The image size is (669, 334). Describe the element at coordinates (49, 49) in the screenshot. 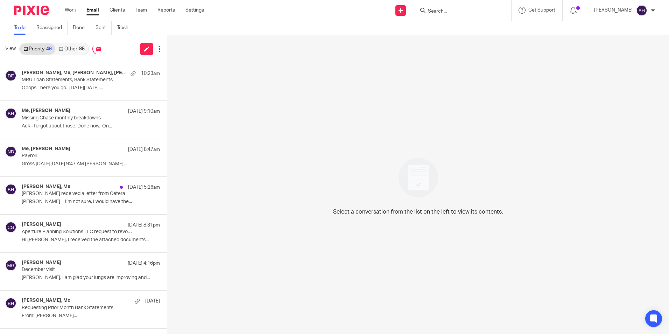

I see `div: 46` at that location.